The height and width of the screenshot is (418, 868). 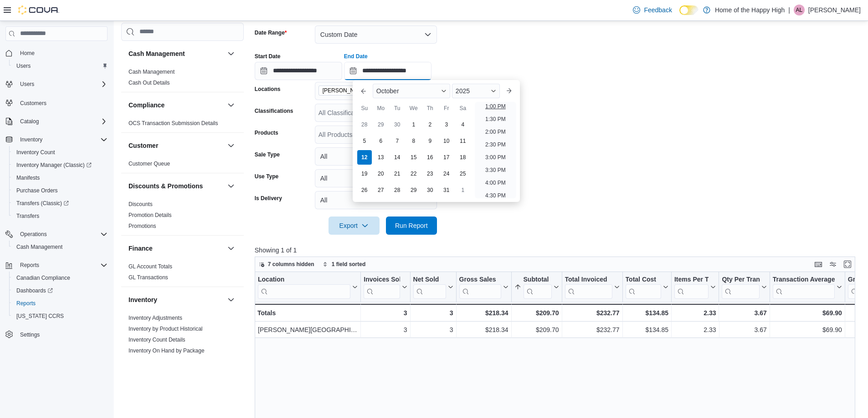 What do you see at coordinates (176, 249) in the screenshot?
I see `button: Finance` at bounding box center [176, 249].